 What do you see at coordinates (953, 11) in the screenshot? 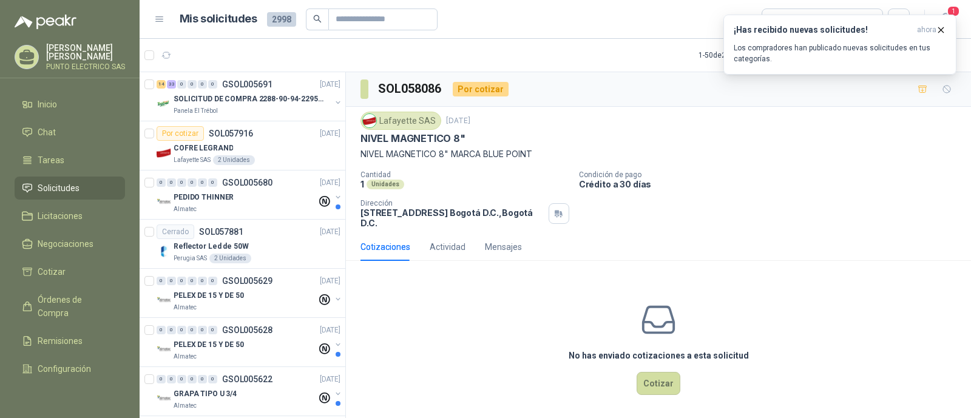
I see `span: 1` at bounding box center [953, 11].